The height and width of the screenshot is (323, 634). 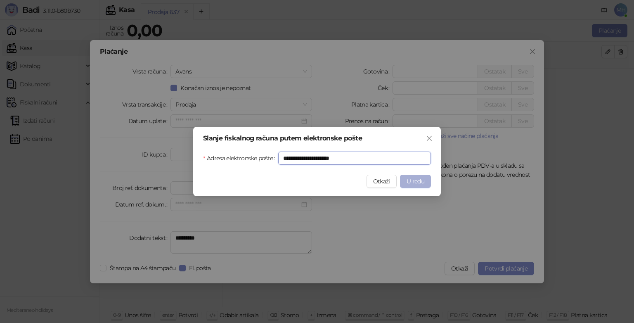 What do you see at coordinates (355, 158) in the screenshot?
I see `input: Adresa elektronske pošte` at bounding box center [355, 158].